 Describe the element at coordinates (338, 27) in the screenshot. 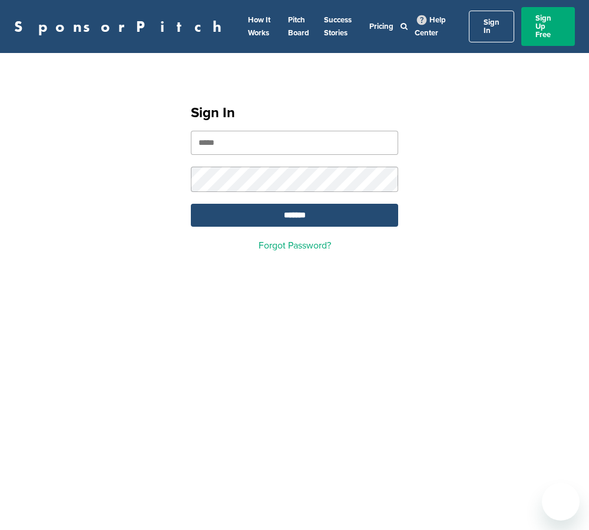

I see `a: Success Stories` at that location.